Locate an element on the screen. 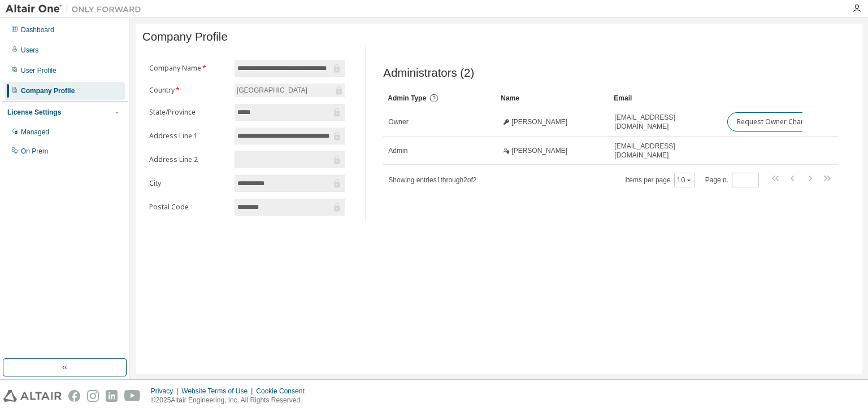 Image resolution: width=868 pixels, height=412 pixels. img: youtube.svg is located at coordinates (132, 396).